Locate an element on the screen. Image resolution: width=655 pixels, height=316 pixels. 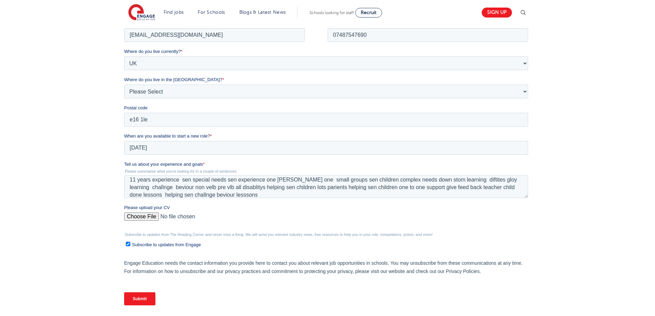
span: Subscribe to updates from Engage is located at coordinates (42, 239).